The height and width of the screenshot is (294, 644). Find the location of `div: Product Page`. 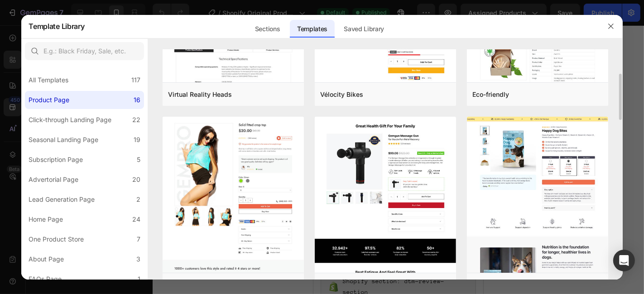

div: Product Page is located at coordinates (49, 100).